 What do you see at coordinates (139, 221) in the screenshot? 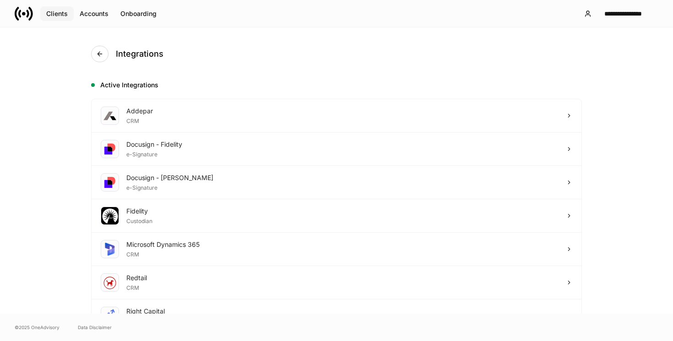
I see `div: Custodian` at bounding box center [139, 221].